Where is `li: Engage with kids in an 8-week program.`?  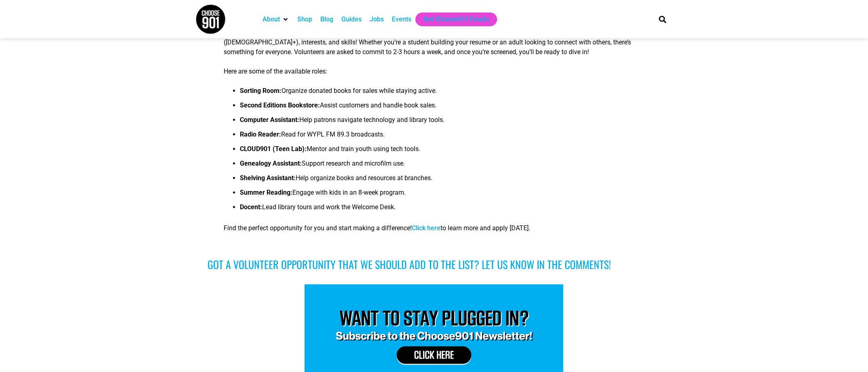
li: Engage with kids in an 8-week program. is located at coordinates (450, 195).